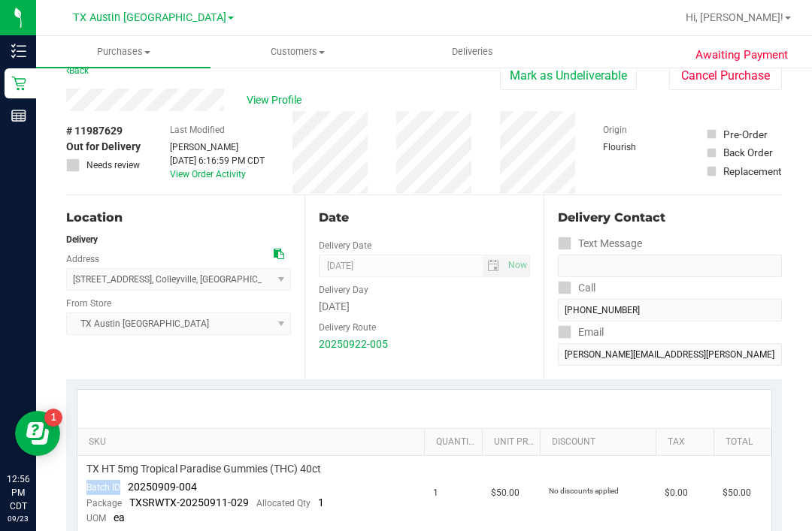 This screenshot has height=531, width=812. What do you see at coordinates (123, 52) in the screenshot?
I see `span: Purchases` at bounding box center [123, 52].